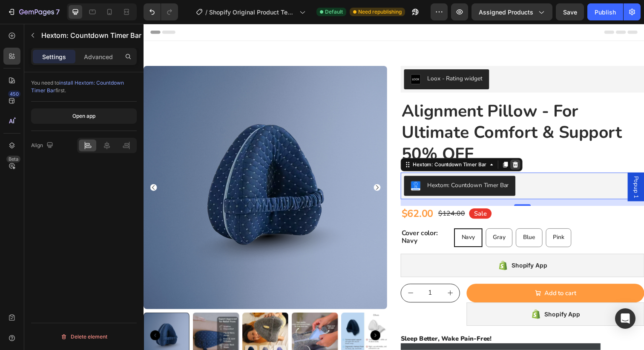 Image resolution: width=644 pixels, height=350 pixels. Describe the element at coordinates (393, 218) in the screenshot. I see `span: Blue` at that location.